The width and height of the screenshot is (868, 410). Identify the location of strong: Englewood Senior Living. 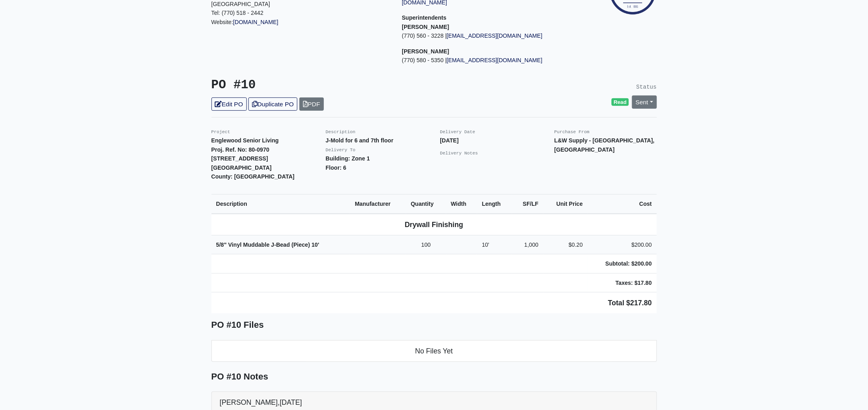
(245, 141).